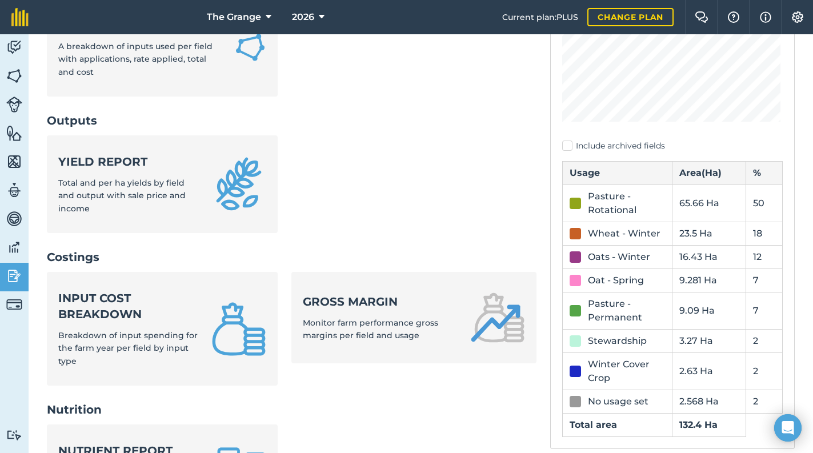 Image resolution: width=813 pixels, height=453 pixels. What do you see at coordinates (709, 402) in the screenshot?
I see `td: 2.568 Ha` at bounding box center [709, 402].